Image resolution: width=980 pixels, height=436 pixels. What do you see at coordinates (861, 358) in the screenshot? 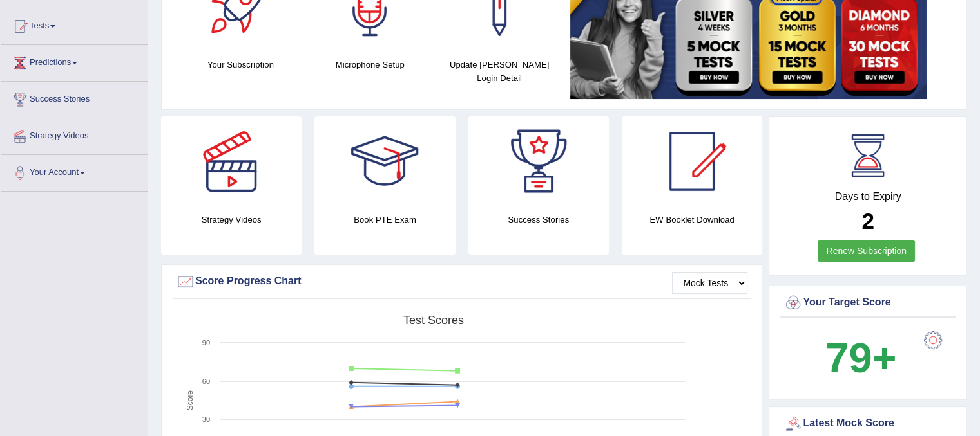
I see `b: 79+` at bounding box center [861, 358].